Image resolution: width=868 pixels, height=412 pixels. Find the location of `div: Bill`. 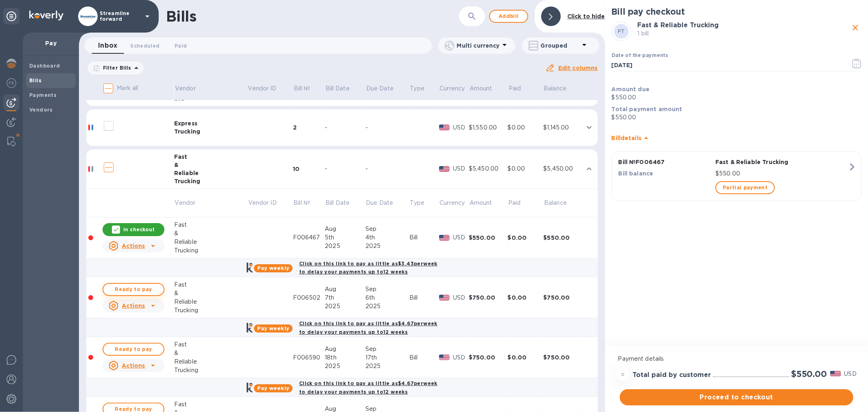

div: Bill is located at coordinates (424, 357).